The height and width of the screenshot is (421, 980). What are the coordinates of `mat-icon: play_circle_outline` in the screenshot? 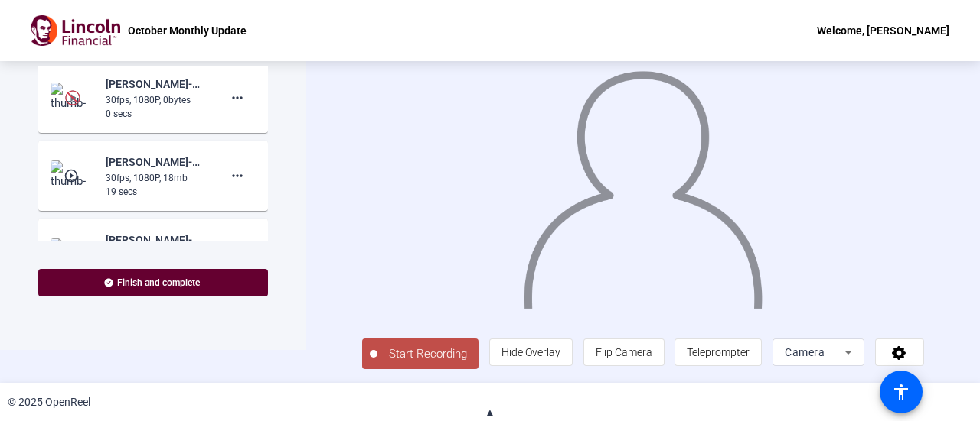 It's located at (72, 176).